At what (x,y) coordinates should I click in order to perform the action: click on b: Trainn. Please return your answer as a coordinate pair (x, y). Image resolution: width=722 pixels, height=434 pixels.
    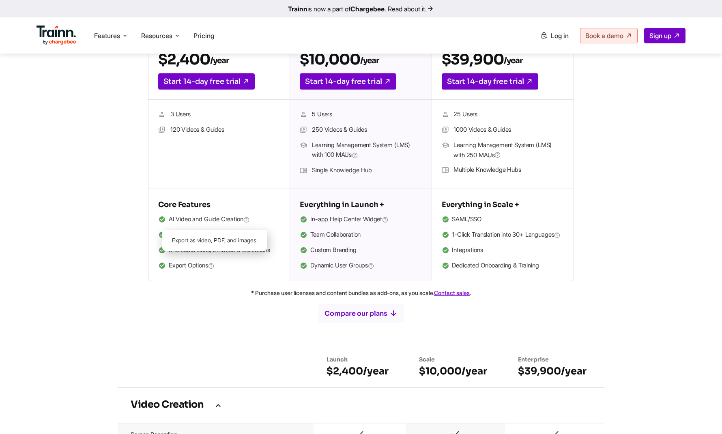
    Looking at the image, I should click on (298, 9).